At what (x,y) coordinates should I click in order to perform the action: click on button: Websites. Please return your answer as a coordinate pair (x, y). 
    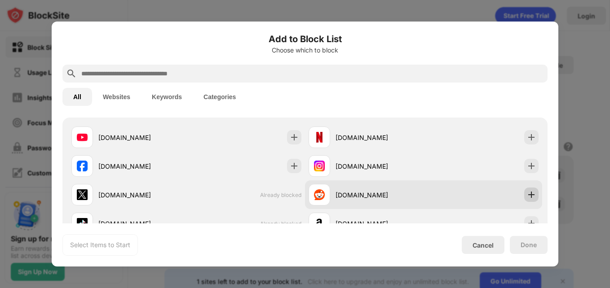
    Looking at the image, I should click on (116, 97).